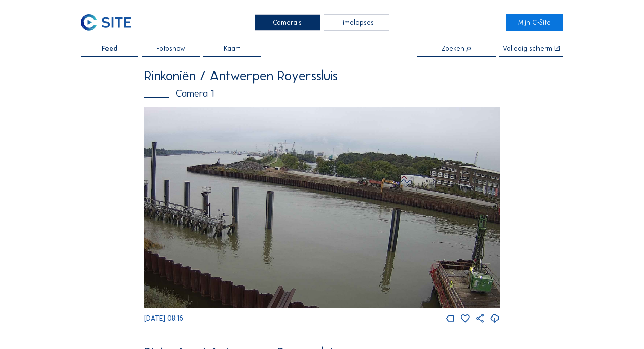 This screenshot has height=349, width=644. I want to click on div: Volledig scherm, so click(527, 48).